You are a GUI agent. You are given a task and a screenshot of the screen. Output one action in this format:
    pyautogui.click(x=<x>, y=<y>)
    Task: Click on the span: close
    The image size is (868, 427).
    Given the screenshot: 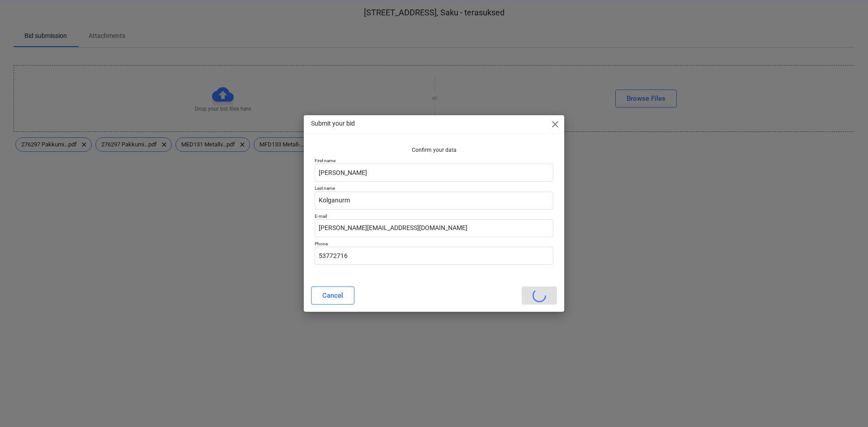 What is the action you would take?
    pyautogui.click(x=555, y=124)
    